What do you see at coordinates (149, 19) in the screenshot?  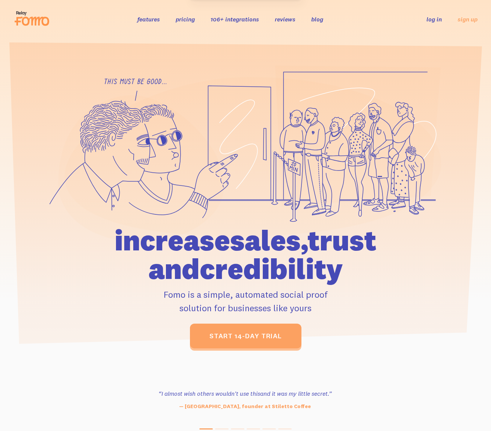 I see `a: features` at bounding box center [149, 19].